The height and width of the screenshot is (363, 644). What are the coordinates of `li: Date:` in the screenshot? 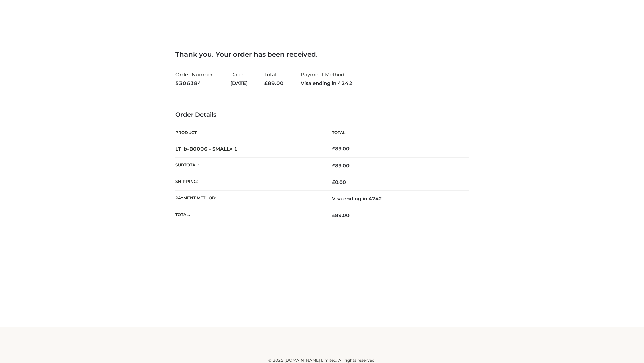 It's located at (239, 79).